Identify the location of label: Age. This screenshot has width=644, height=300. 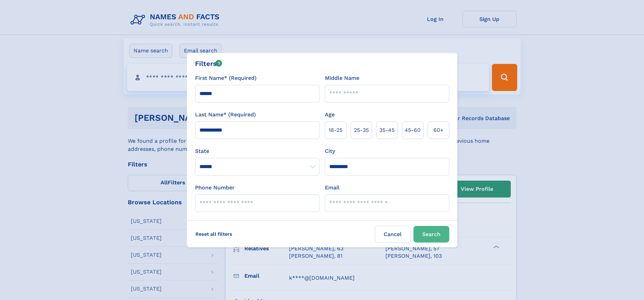
(330, 115).